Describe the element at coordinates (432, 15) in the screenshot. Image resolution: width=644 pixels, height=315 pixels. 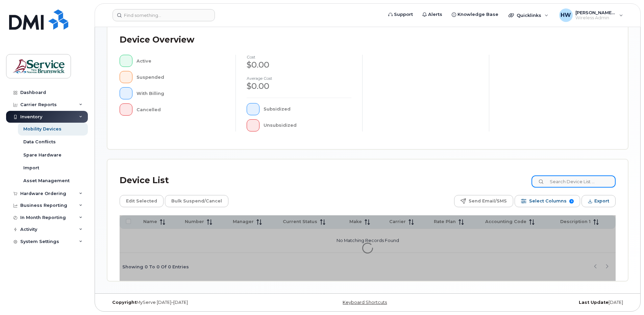
I see `a: Alerts` at that location.